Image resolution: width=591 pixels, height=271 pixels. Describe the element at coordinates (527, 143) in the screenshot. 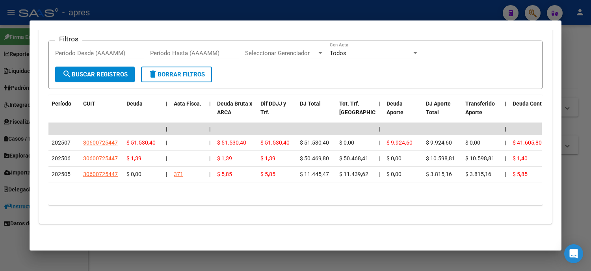

I see `span: $ 41.605,80` at that location.